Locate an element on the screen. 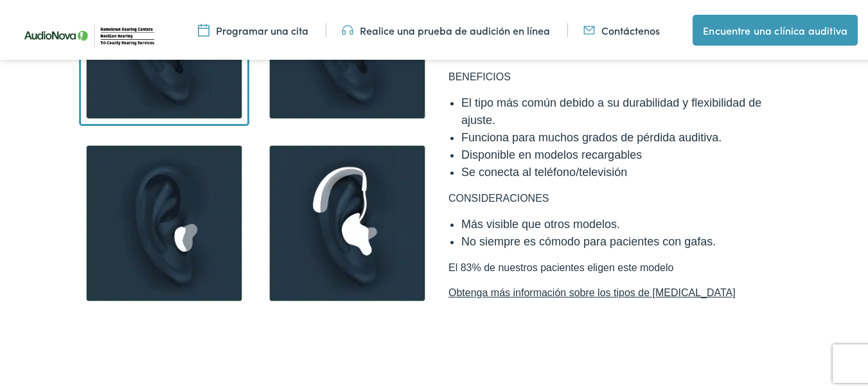  font: El tipo más común debido a su durabilidad y flexibilidad de ajuste. is located at coordinates (611, 109).